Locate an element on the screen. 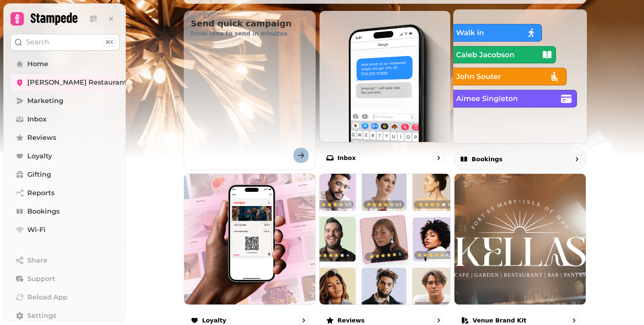  span: Wi-Fi is located at coordinates (37, 230).